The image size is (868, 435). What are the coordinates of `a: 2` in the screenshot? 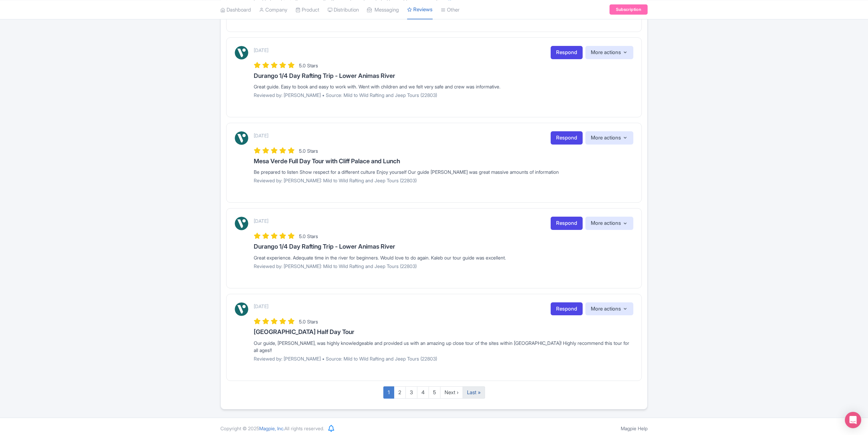 It's located at (400, 392).